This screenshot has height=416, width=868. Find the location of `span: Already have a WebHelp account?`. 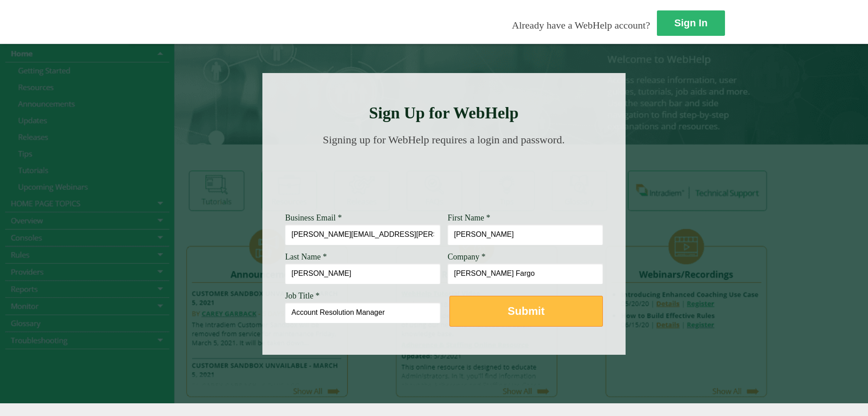

span: Already have a WebHelp account? is located at coordinates (581, 25).